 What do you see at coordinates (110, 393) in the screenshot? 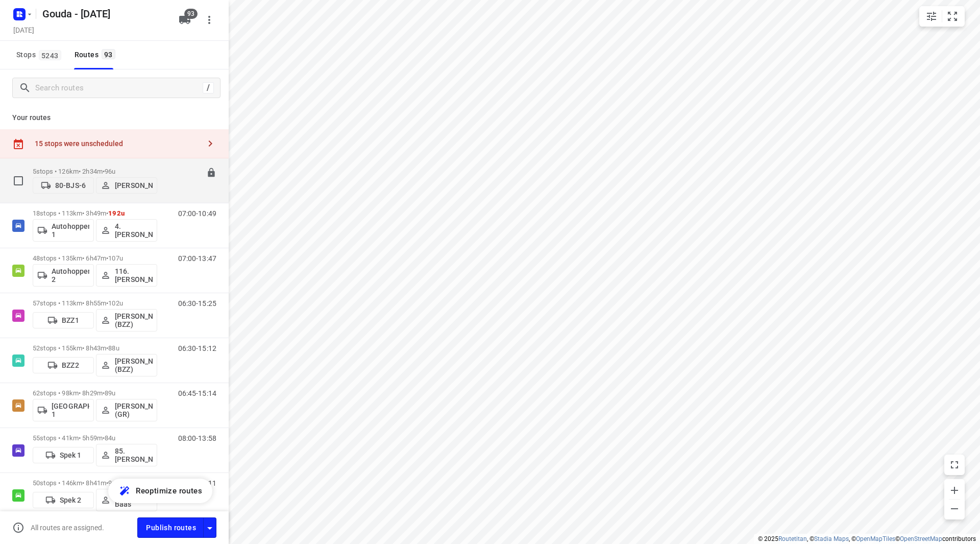
I see `span: 89u` at bounding box center [110, 393].